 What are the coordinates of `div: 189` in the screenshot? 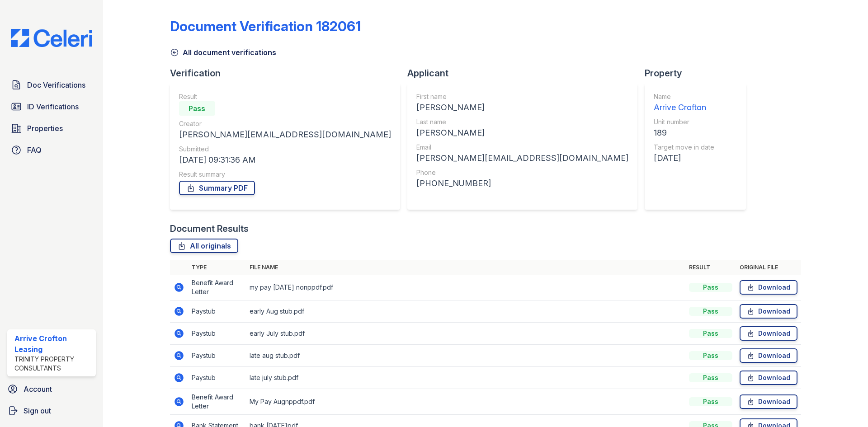 It's located at (684, 133).